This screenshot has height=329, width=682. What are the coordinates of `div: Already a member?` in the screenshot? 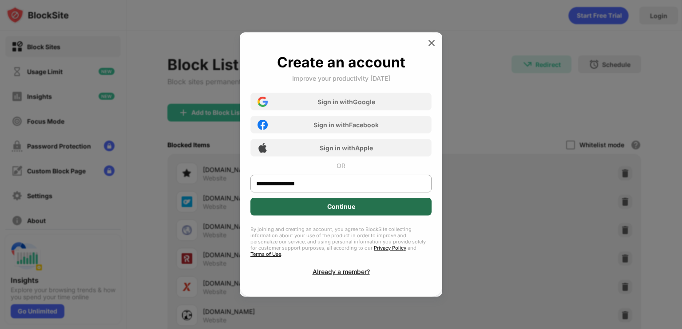 It's located at (341, 272).